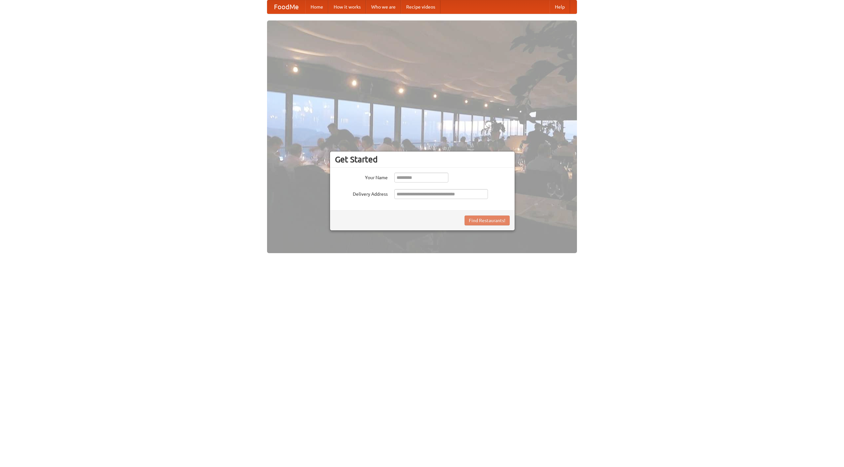 The image size is (844, 467). What do you see at coordinates (361, 176) in the screenshot?
I see `label: Your Name` at bounding box center [361, 176].